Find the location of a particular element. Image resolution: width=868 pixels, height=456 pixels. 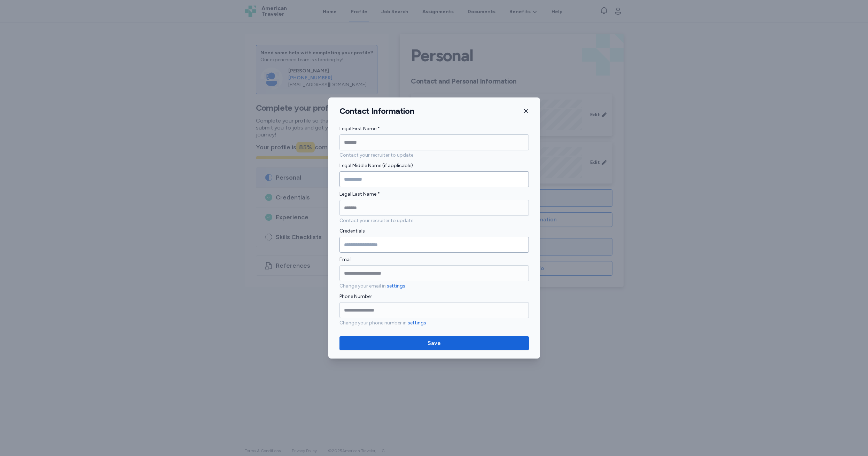

span: Save is located at coordinates (434, 343).